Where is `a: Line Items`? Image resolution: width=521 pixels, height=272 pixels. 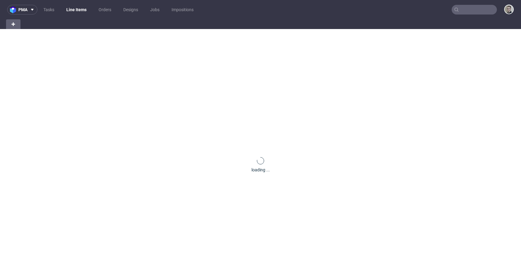
a: Line Items is located at coordinates (76, 10).